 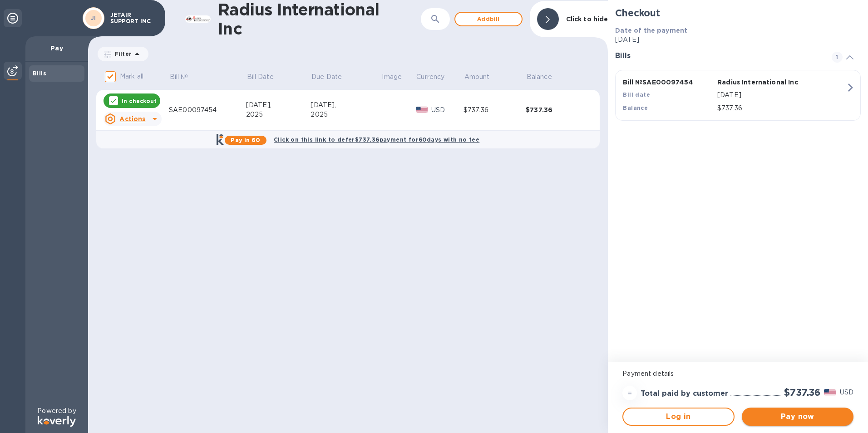 I want to click on p: Pay, so click(x=57, y=48).